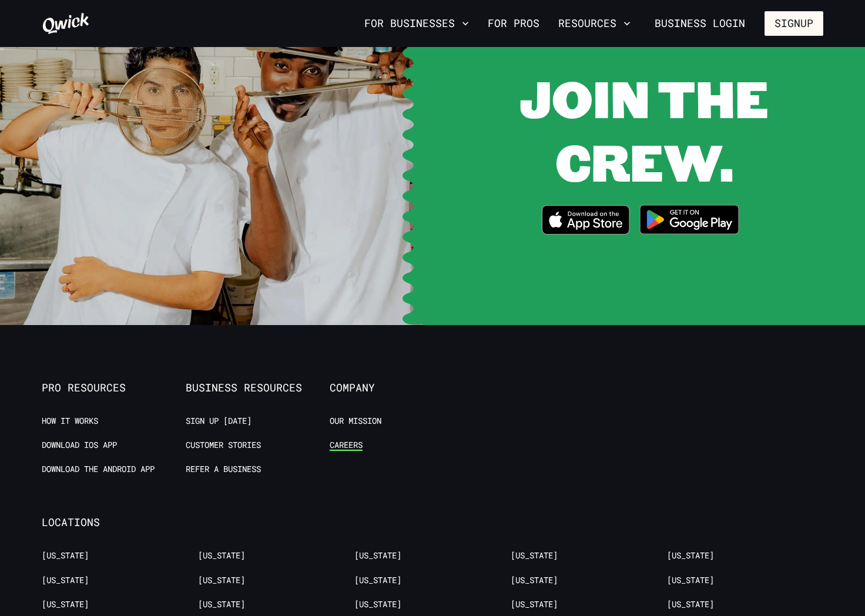 The width and height of the screenshot is (865, 616). I want to click on a: How it Works, so click(70, 421).